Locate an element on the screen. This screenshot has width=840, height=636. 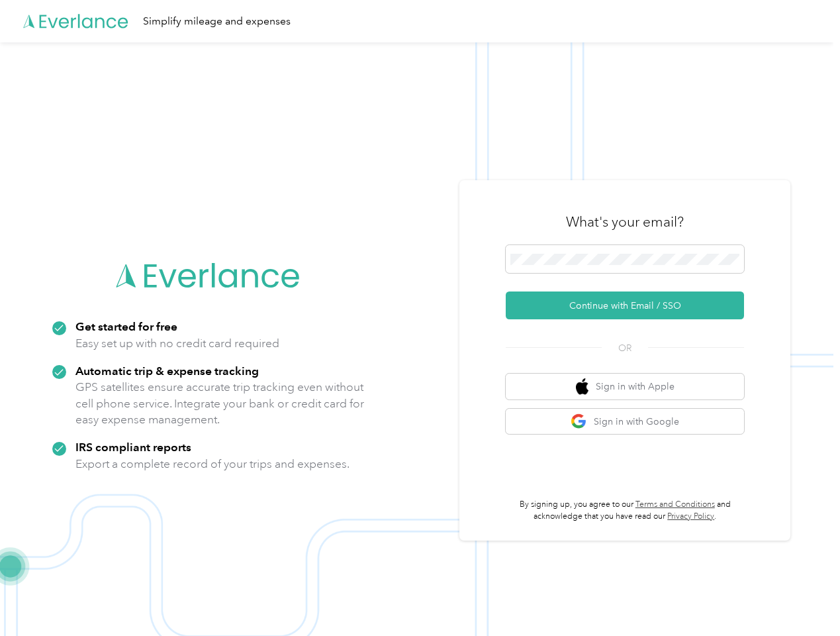
p: Easy set up with no credit card required is located at coordinates (177, 343).